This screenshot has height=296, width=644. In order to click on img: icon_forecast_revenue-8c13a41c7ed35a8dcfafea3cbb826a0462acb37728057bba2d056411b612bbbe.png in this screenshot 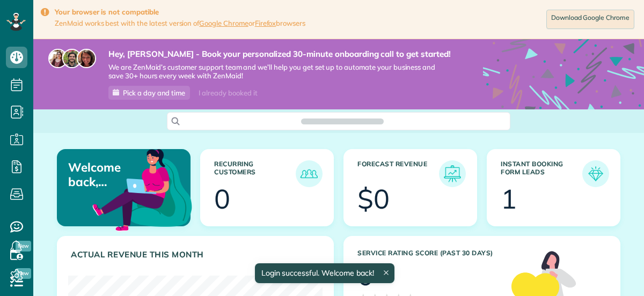, I will do `click(453, 174)`.